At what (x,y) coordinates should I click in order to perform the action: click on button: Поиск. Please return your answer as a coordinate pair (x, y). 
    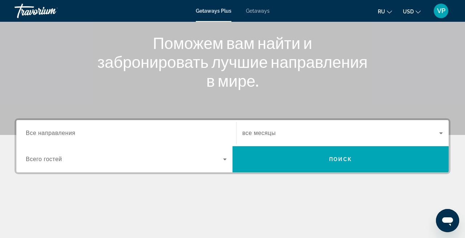
    Looking at the image, I should click on (340, 159).